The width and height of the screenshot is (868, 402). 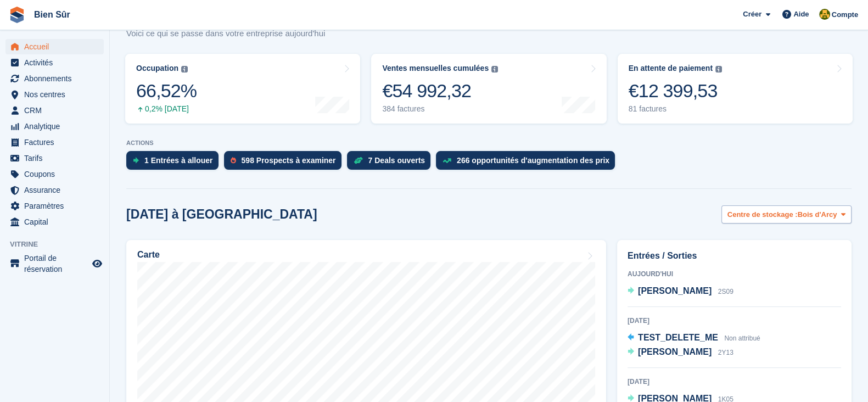 I want to click on div: €54 992,32, so click(x=440, y=91).